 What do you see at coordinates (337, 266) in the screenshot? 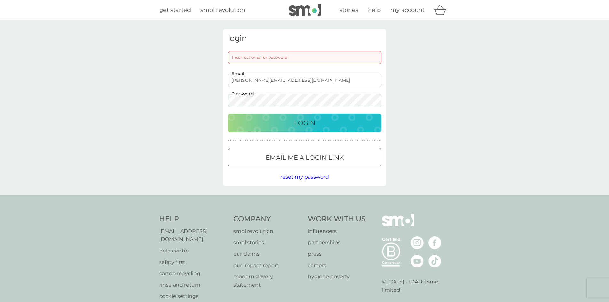
I see `p: careers` at bounding box center [337, 266].